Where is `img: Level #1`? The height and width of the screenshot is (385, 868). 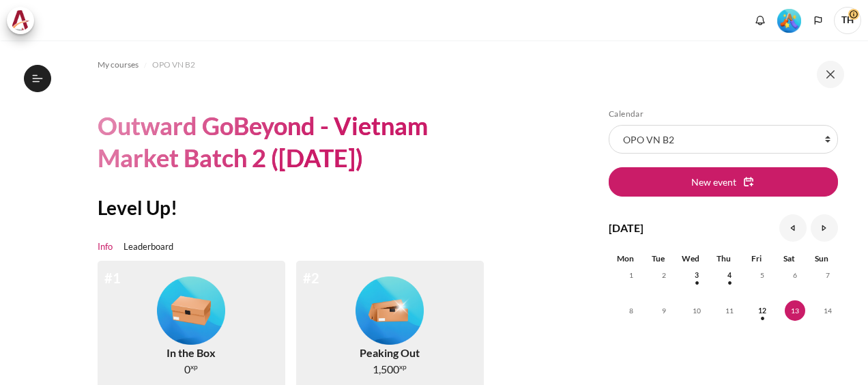 img: Level #1 is located at coordinates (191, 310).